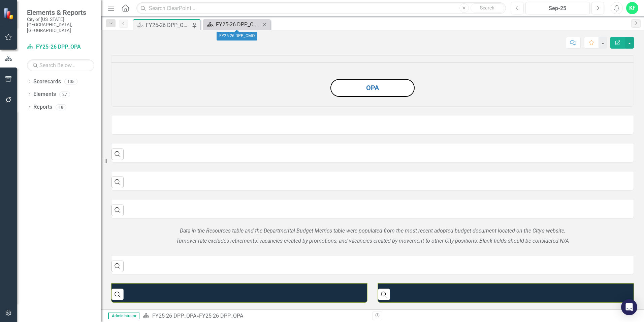 The width and height of the screenshot is (644, 322). I want to click on button: KF, so click(632, 8).